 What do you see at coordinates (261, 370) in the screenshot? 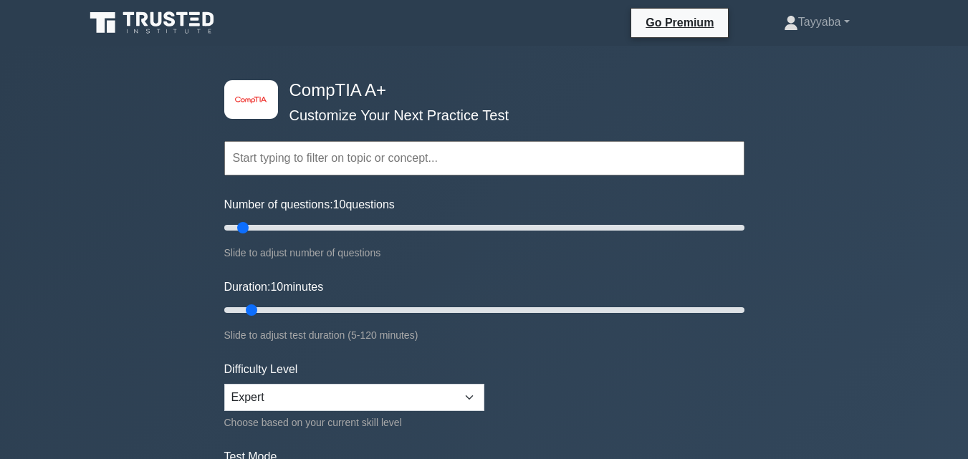
I see `label: Difficulty Level` at bounding box center [261, 370].